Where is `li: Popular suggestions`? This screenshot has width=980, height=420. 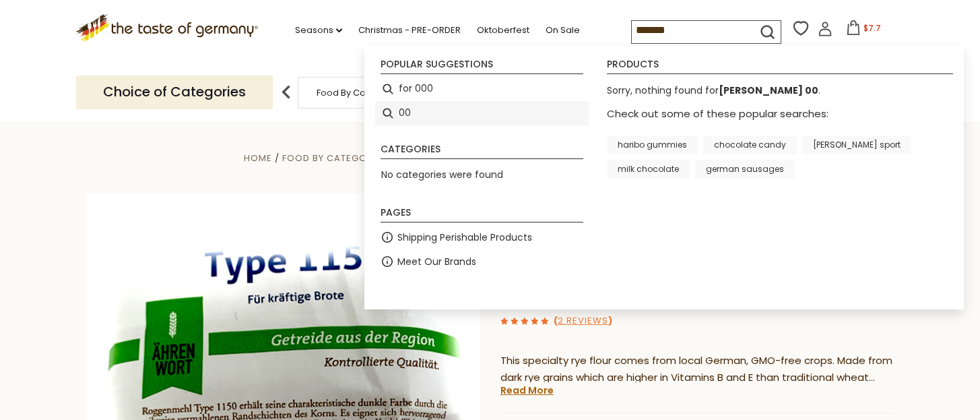 li: Popular suggestions is located at coordinates (482, 67).